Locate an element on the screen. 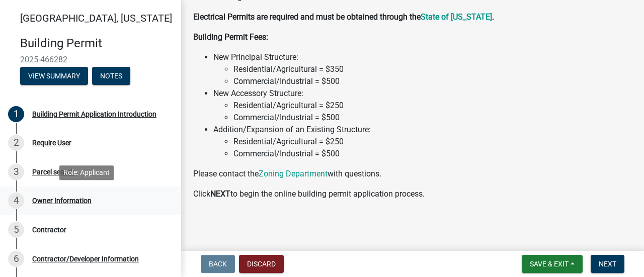  div: 4 is located at coordinates (16, 200).